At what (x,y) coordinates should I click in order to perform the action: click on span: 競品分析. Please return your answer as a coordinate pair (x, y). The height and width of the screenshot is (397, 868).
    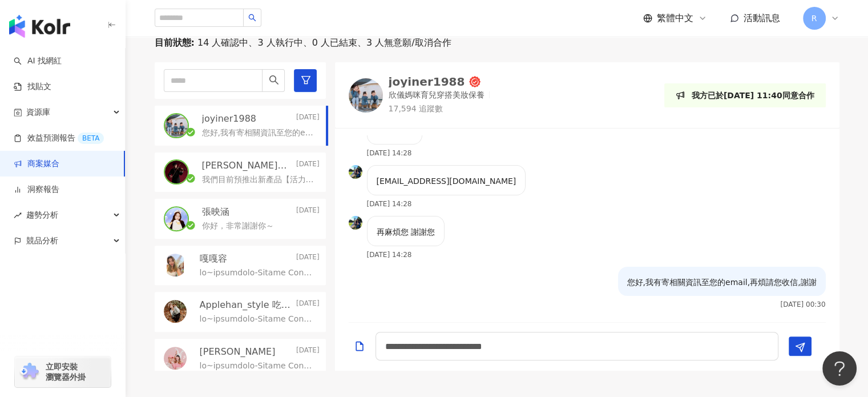
    Looking at the image, I should click on (42, 241).